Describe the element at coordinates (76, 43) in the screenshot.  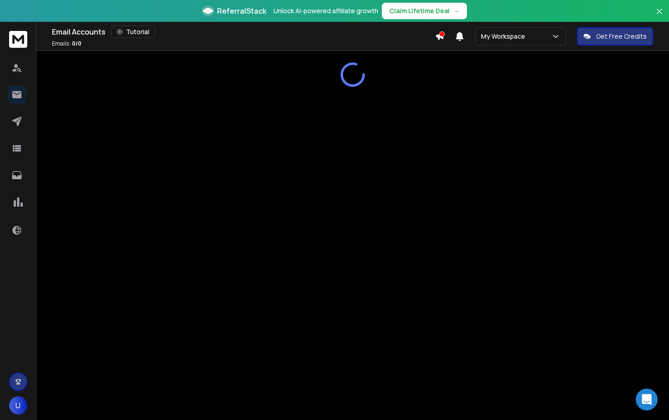
I see `span: 0 / 0` at that location.